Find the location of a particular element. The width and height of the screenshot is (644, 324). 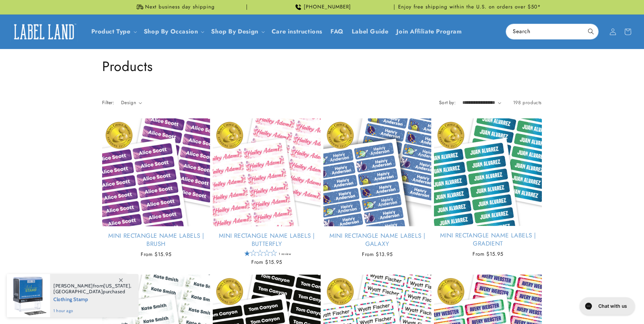

a: Mini Rectangle Name Labels | Butterfly is located at coordinates (267, 240).